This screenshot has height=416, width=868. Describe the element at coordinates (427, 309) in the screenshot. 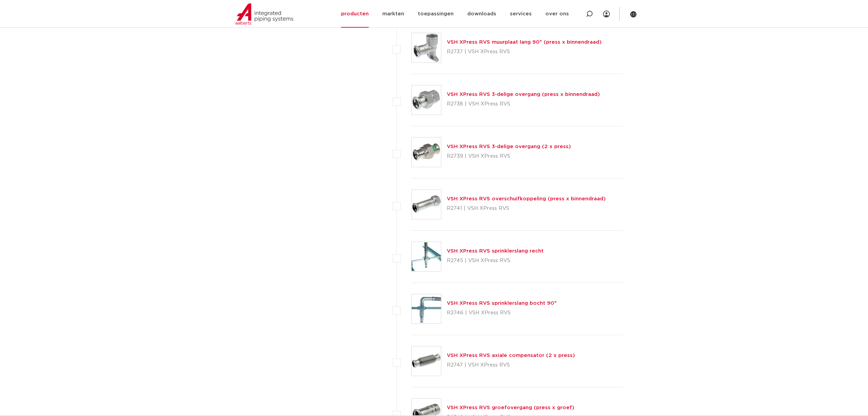

I see `img: Thumbnail for VSH XPress RVS sprinklerslang bocht 90°` at that location.